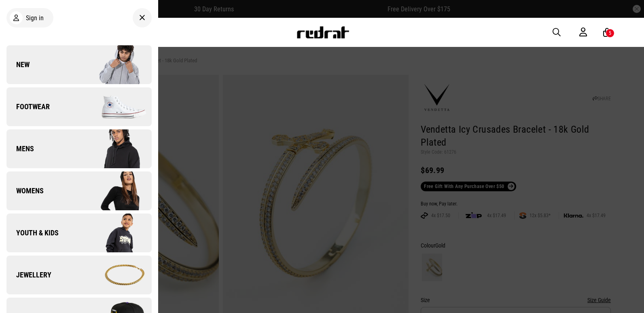  I want to click on a: New Company, so click(79, 65).